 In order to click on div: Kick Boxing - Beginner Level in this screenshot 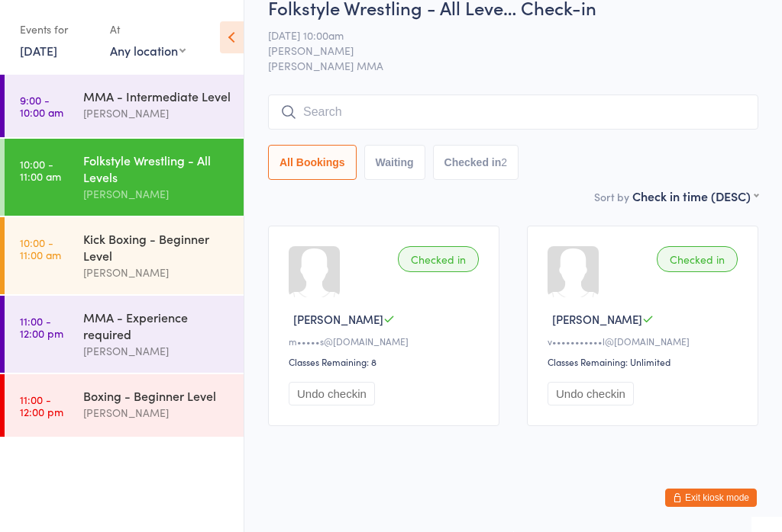, I will do `click(157, 247)`.